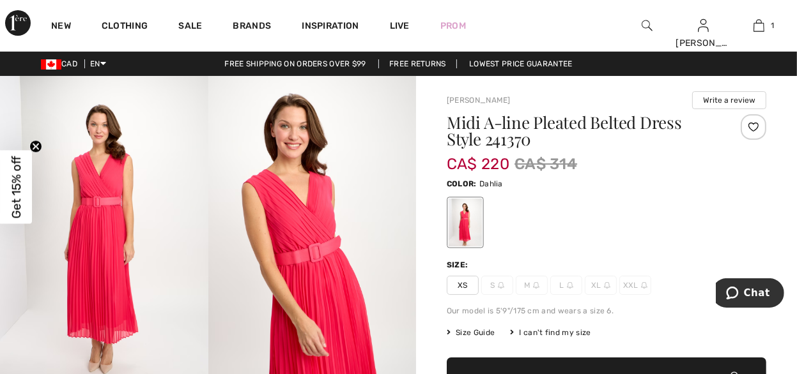 This screenshot has width=797, height=374. What do you see at coordinates (531, 286) in the screenshot?
I see `span: M` at bounding box center [531, 286].